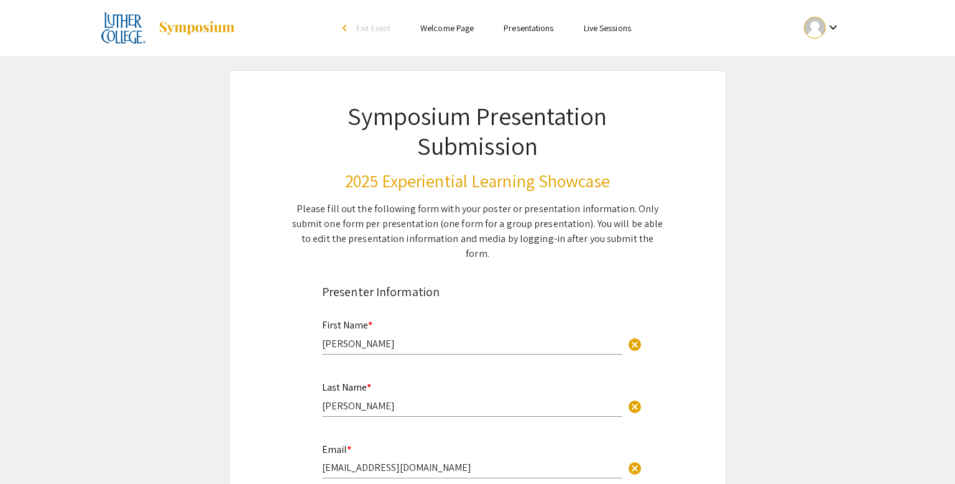 This screenshot has width=955, height=484. I want to click on h3: 2025 Experiential Learning Showcase, so click(478, 181).